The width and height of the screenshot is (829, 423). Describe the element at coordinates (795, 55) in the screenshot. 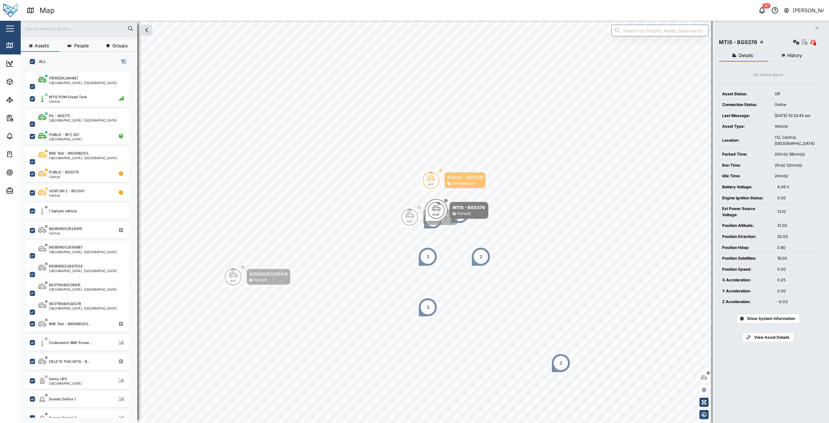

I see `span: History` at that location.